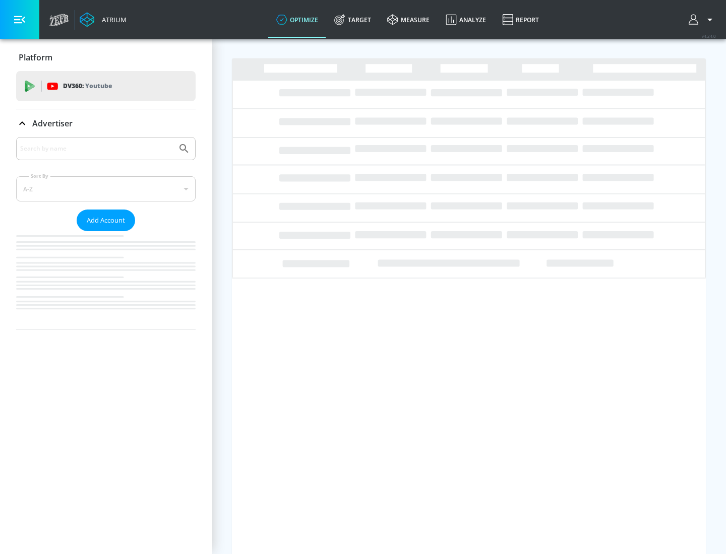 The image size is (726, 554). Describe the element at coordinates (106, 189) in the screenshot. I see `div: A-Z` at that location.